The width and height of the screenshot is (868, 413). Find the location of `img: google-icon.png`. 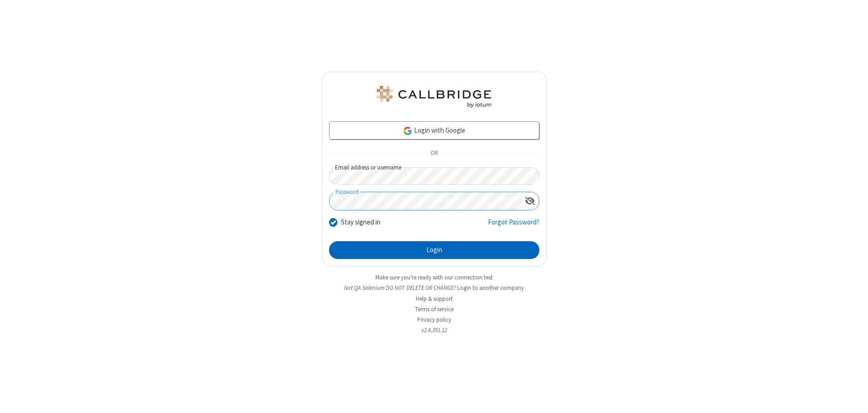

img: google-icon.png is located at coordinates (407, 131).